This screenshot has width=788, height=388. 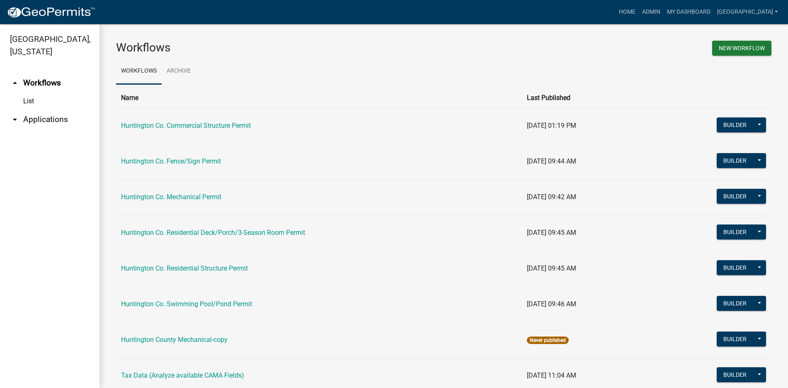 I want to click on h3: Workflows, so click(x=277, y=48).